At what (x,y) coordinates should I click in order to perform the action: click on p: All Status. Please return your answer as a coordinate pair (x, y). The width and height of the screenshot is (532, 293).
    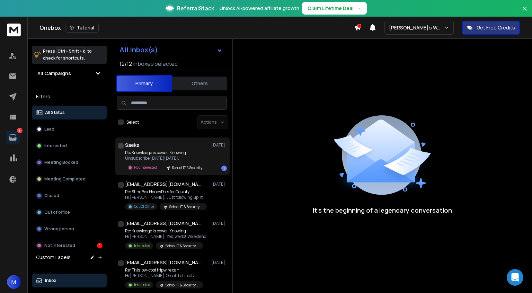
    Looking at the image, I should click on (55, 113).